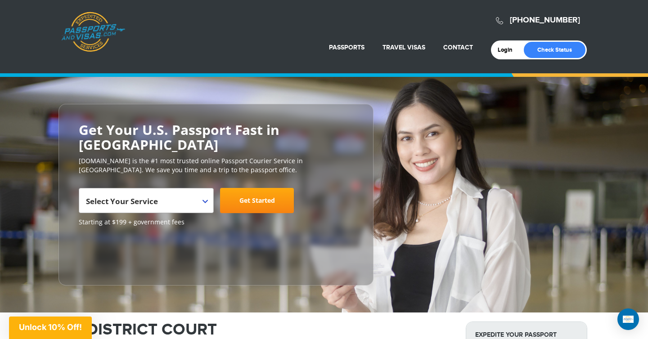  Describe the element at coordinates (508, 50) in the screenshot. I see `a: Login` at that location.